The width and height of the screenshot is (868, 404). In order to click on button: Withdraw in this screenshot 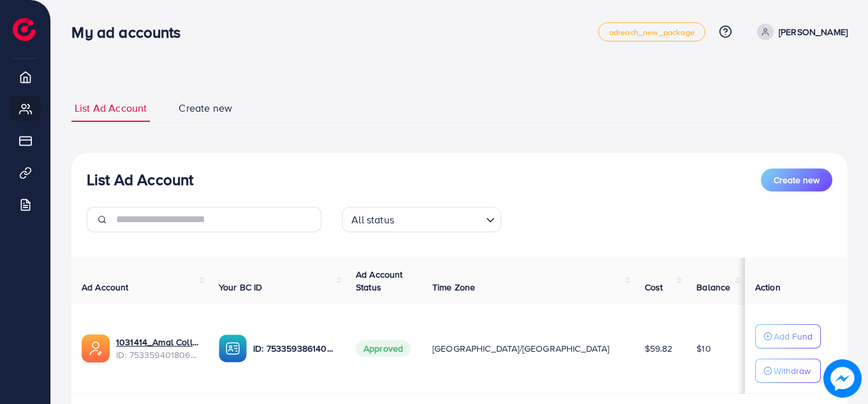, I will do `click(787, 370)`.